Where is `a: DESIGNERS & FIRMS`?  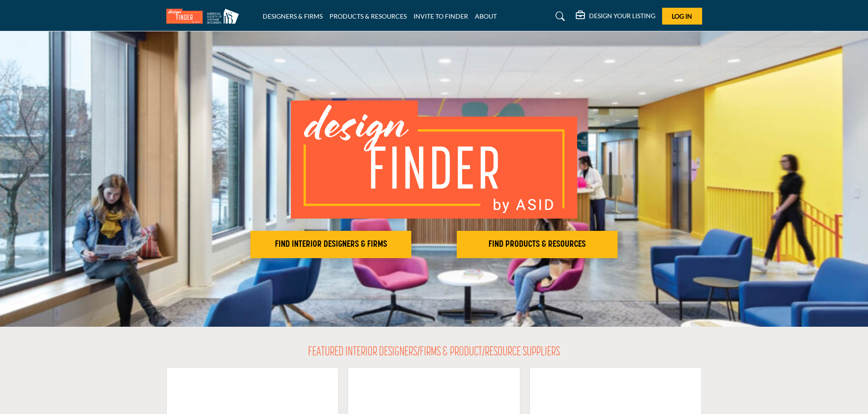 a: DESIGNERS & FIRMS is located at coordinates (292, 16).